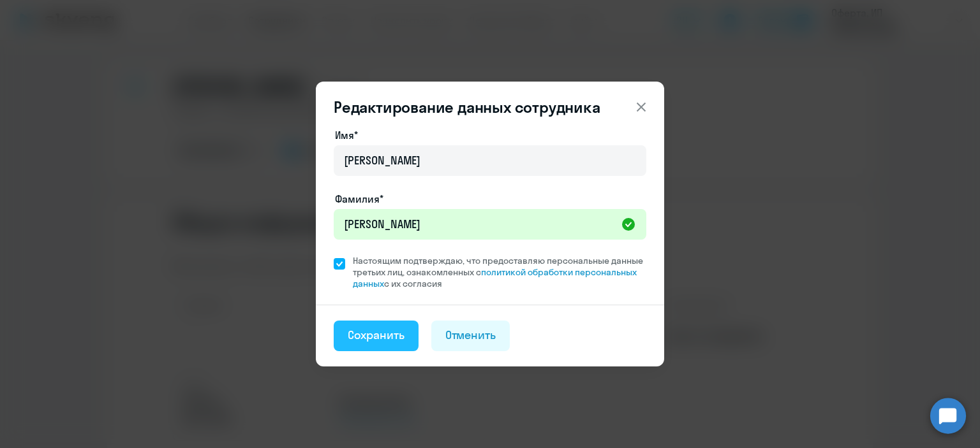 The image size is (980, 448). I want to click on a: политикой обработки персональных данных, so click(495, 278).